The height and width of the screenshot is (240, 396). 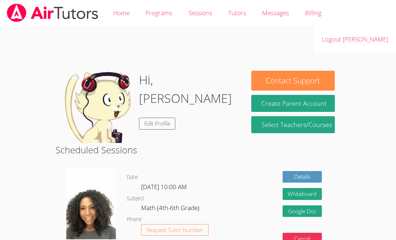 I want to click on dd: Math (4th-6th Grade), so click(x=171, y=209).